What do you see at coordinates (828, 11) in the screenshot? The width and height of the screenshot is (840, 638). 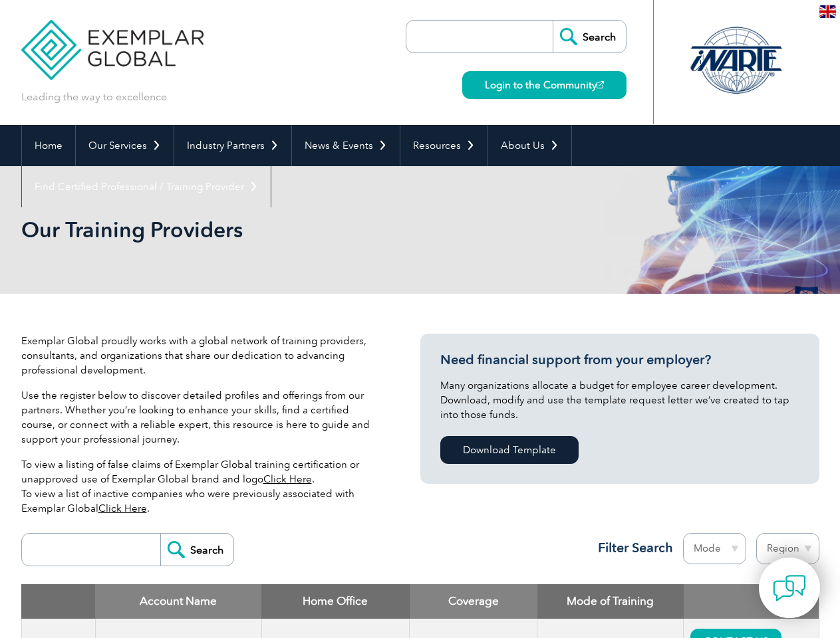 I see `img: en` at bounding box center [828, 11].